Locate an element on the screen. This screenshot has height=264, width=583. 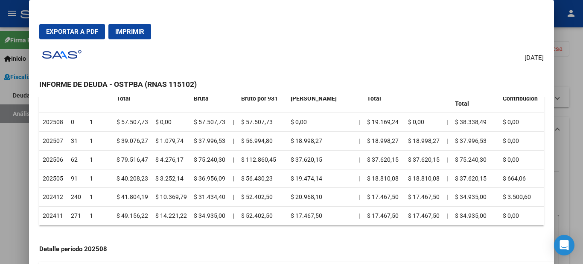
td: $ 112.860,45 is located at coordinates (263, 159).